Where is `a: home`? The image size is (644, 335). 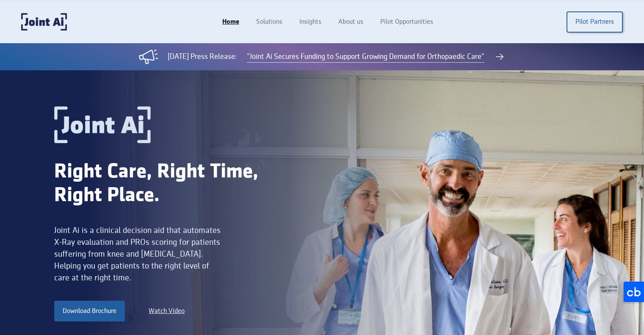 a: home is located at coordinates (44, 22).